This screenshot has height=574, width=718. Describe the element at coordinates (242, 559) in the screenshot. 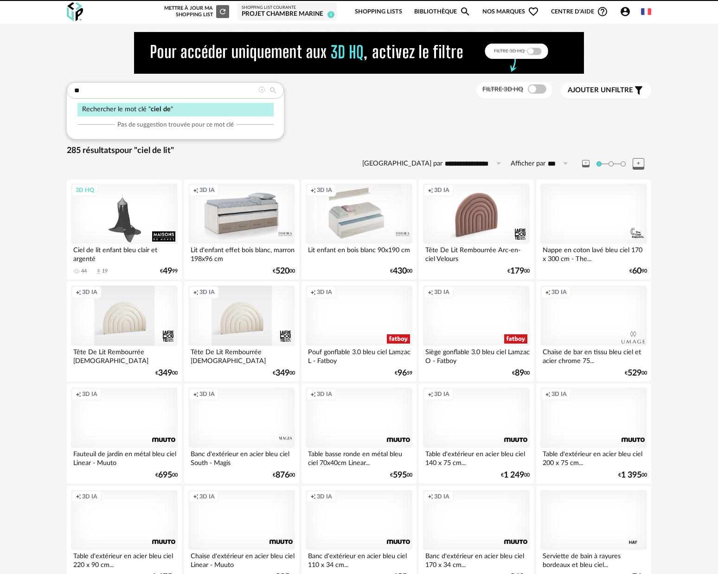

I see `div: Chaise d'extérieur en acier bleu ciel Linear - Muuto` at that location.